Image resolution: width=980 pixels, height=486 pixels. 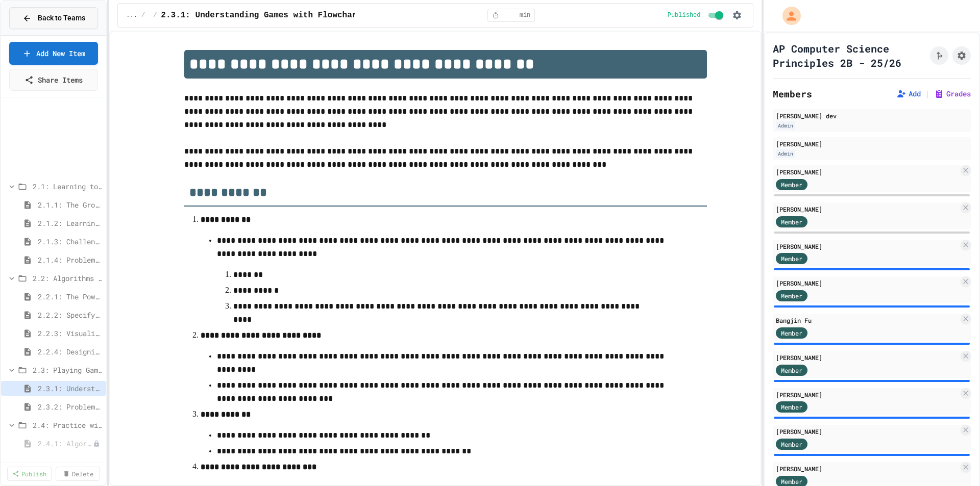 I want to click on span: 2.1.4: Problem Solving Practice, so click(x=70, y=259).